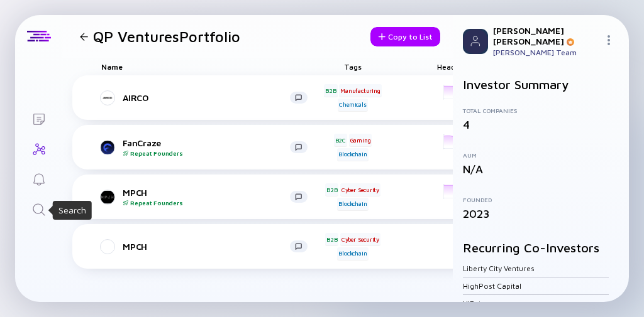 Image resolution: width=644 pixels, height=317 pixels. I want to click on button: Copy to List, so click(405, 36).